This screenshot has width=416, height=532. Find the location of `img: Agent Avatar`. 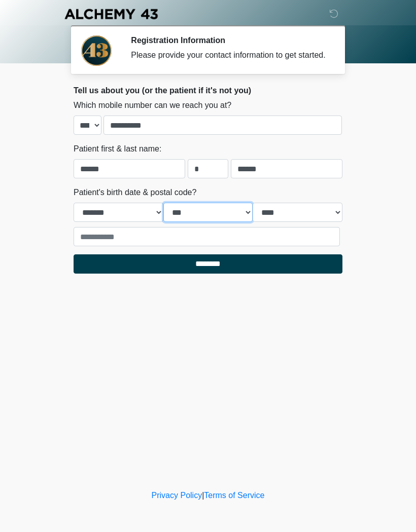

img: Agent Avatar is located at coordinates (96, 51).